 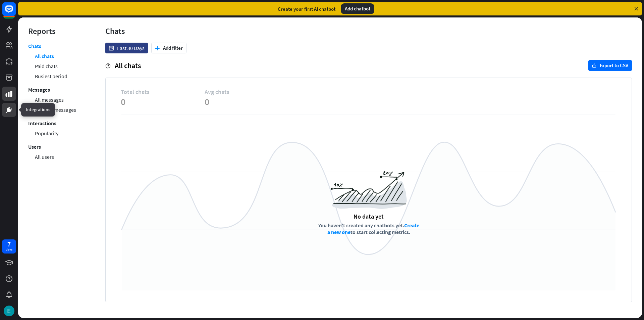 What do you see at coordinates (44, 157) in the screenshot?
I see `a: All users` at bounding box center [44, 157].